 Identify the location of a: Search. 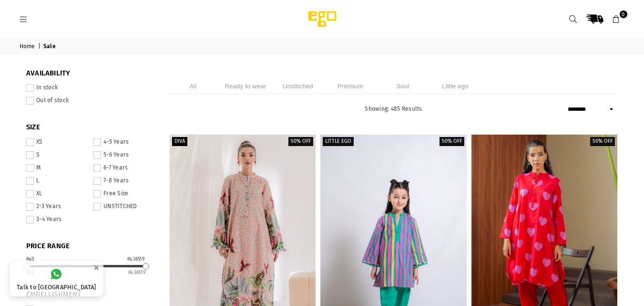
(573, 19).